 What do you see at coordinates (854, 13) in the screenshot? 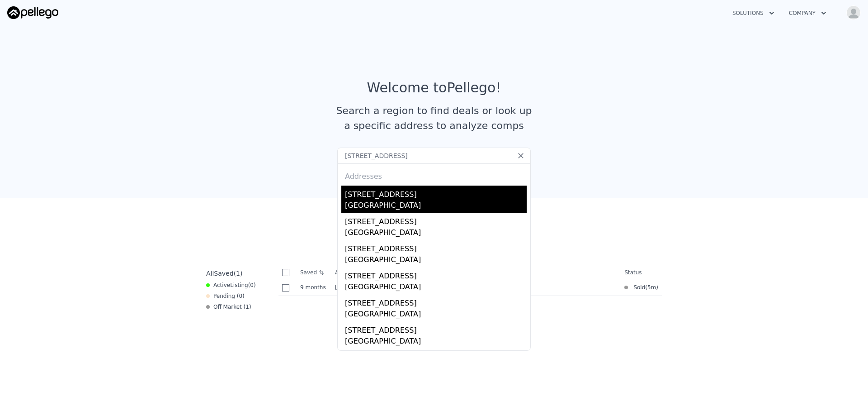
I see `img: avatar` at bounding box center [854, 13].